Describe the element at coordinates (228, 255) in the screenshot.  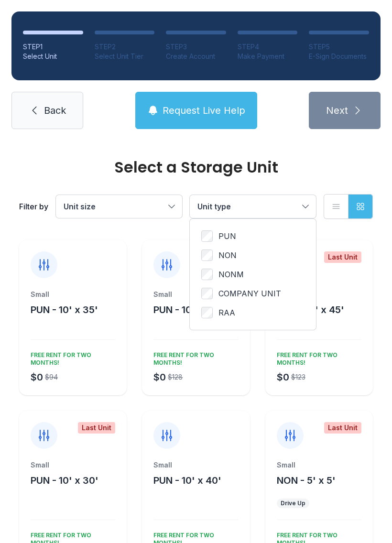
I see `span: NON` at that location.